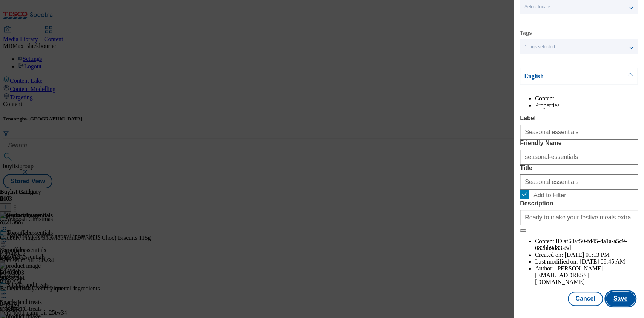 The height and width of the screenshot is (318, 644). Describe the element at coordinates (579, 168) in the screenshot. I see `label: Title` at that location.